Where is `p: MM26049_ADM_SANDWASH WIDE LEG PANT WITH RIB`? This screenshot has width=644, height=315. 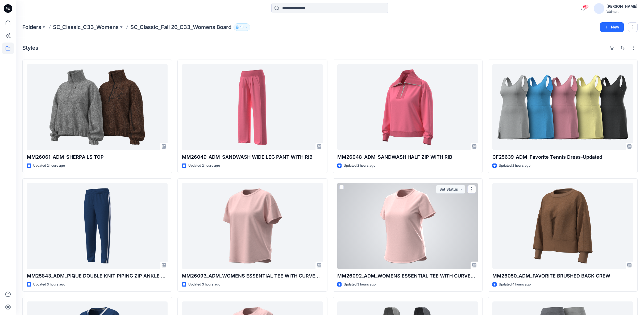
p: MM26049_ADM_SANDWASH WIDE LEG PANT WITH RIB is located at coordinates (252, 157).